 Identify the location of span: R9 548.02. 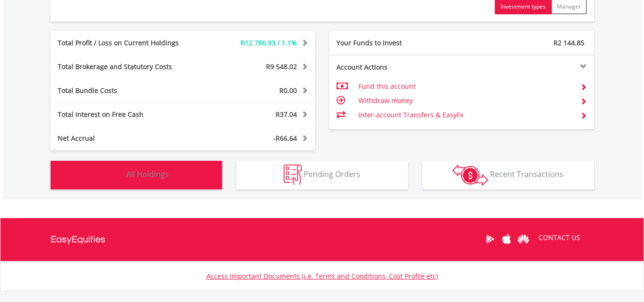
(281, 66).